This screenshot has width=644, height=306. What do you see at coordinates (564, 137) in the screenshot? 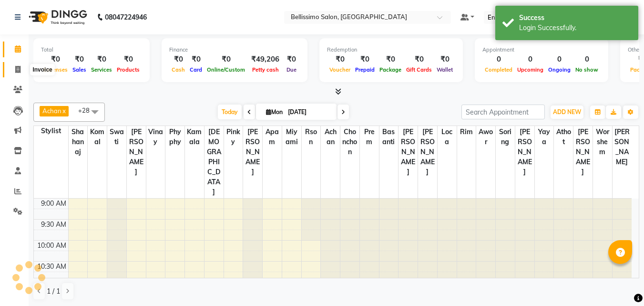
I see `span: Athot` at bounding box center [564, 137].